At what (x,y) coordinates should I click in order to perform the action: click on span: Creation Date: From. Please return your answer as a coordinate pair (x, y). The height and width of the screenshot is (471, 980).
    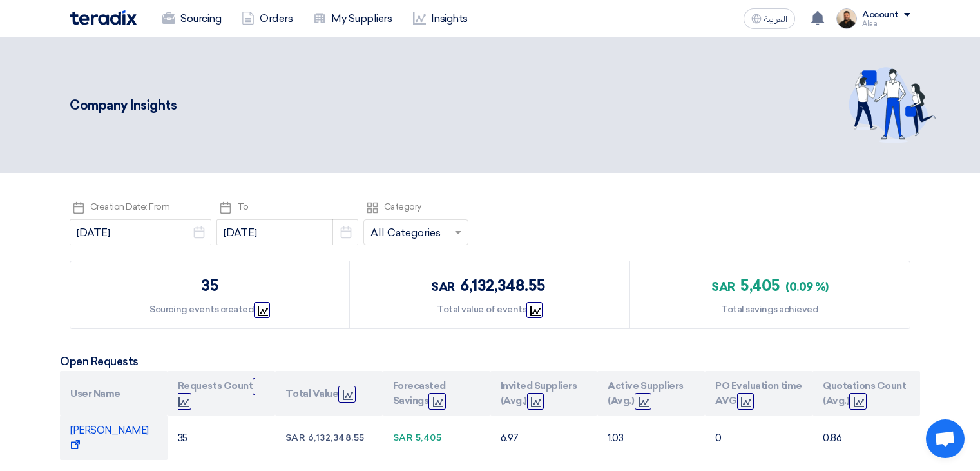
    Looking at the image, I should click on (131, 207).